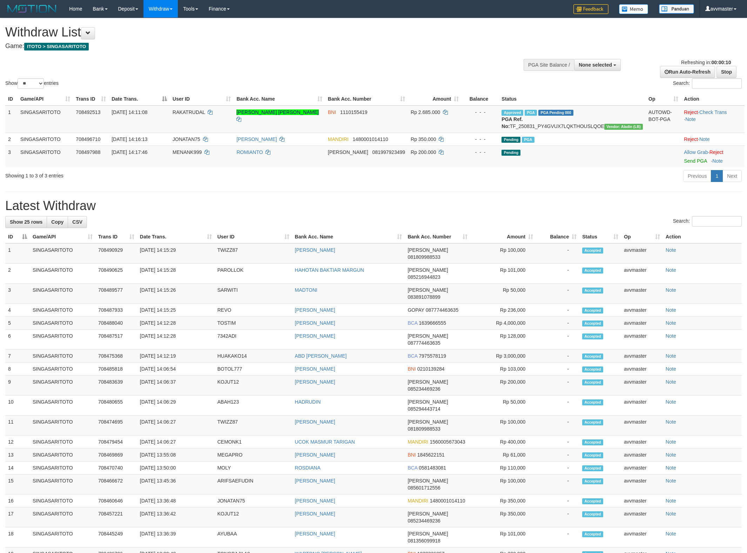 The image size is (747, 553). What do you see at coordinates (600, 237) in the screenshot?
I see `th: Status: activate to sort column ascending` at bounding box center [600, 237].